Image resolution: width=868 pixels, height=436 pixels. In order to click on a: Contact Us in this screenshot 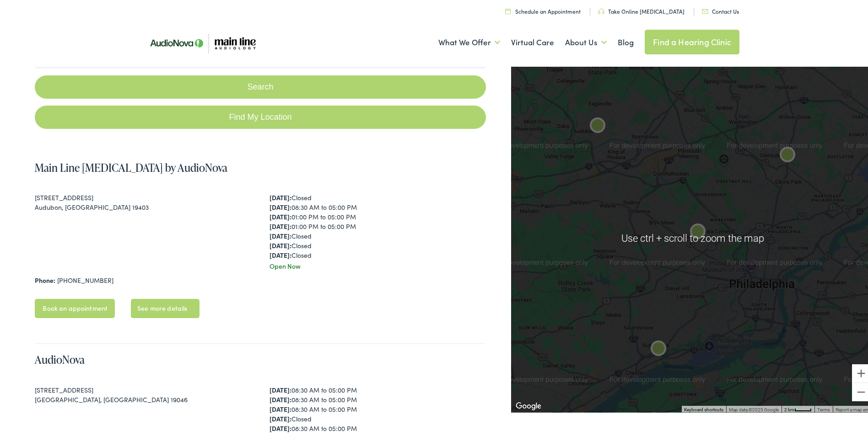, I will do `click(720, 9)`.